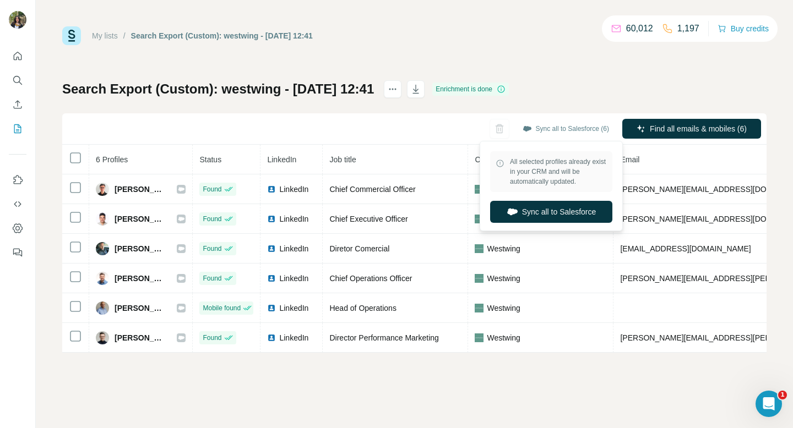 This screenshot has height=428, width=793. I want to click on span: 6 Profiles, so click(112, 160).